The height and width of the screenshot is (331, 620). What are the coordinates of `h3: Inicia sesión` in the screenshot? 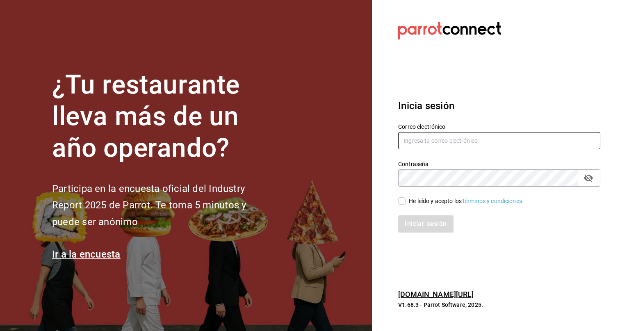 It's located at (499, 106).